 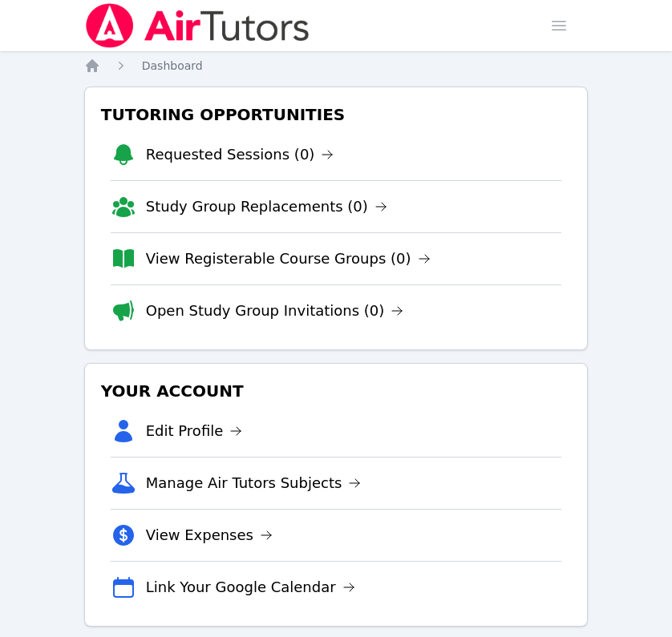 I want to click on a: Manage Air Tutors Subjects, so click(x=253, y=484).